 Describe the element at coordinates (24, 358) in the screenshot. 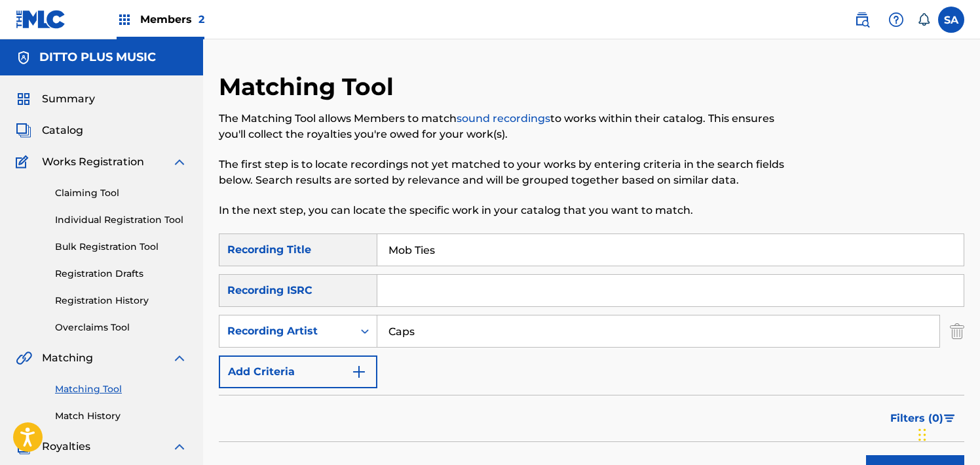

I see `img: Matching` at that location.